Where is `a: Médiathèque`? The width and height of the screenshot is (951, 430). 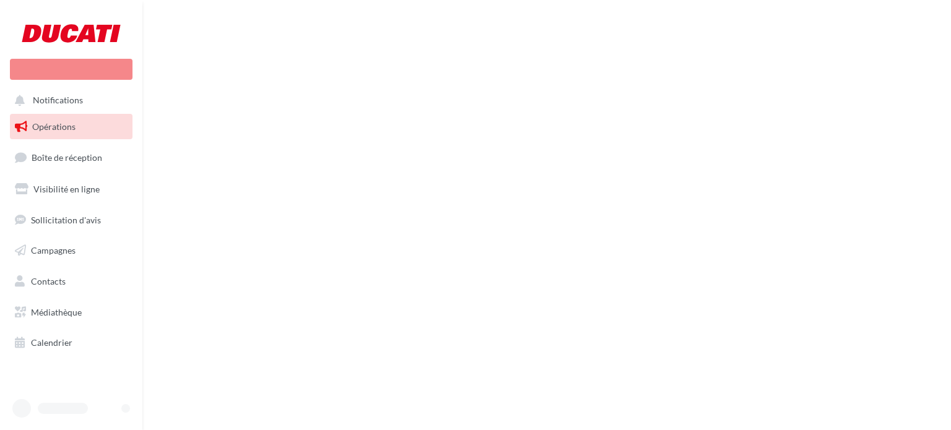 a: Médiathèque is located at coordinates (71, 313).